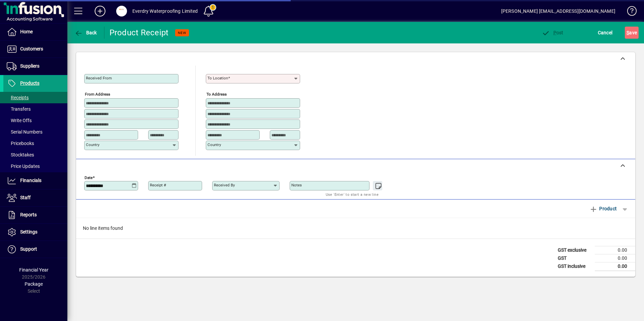 The width and height of the screenshot is (644, 321). What do you see at coordinates (555, 33) in the screenshot?
I see `span: P` at bounding box center [555, 33].